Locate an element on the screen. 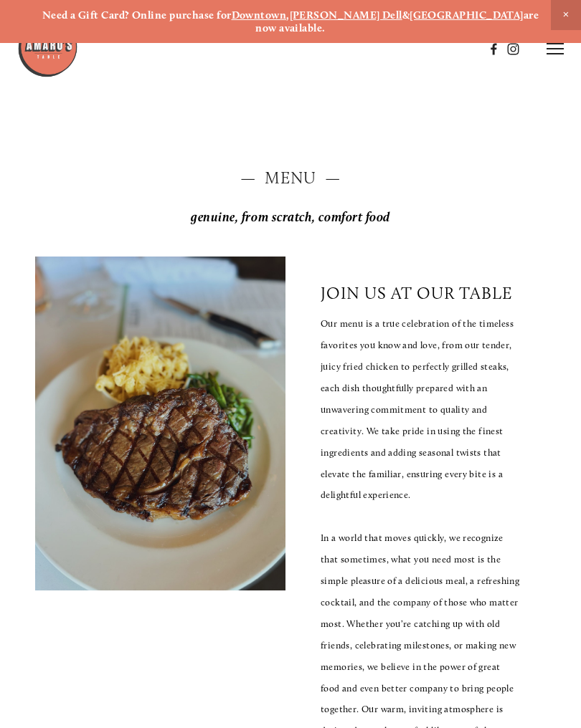 The width and height of the screenshot is (581, 728). p: Our menu is a true celebration of the timeless favorites you know and love, from our tender, juic... is located at coordinates (420, 409).